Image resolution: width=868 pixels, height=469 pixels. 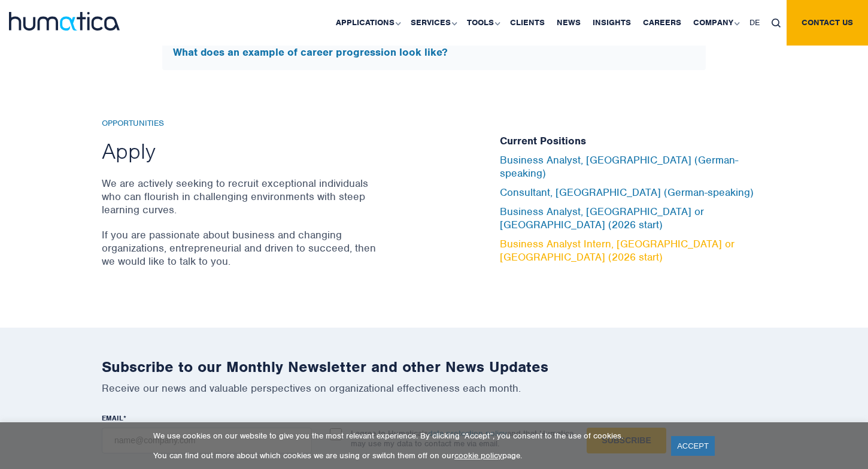 What do you see at coordinates (113, 419) in the screenshot?
I see `span: EMAIL` at bounding box center [113, 419].